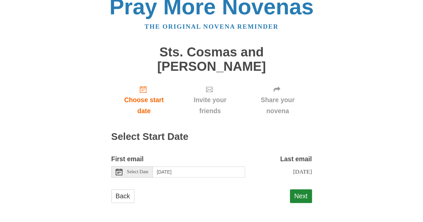  Describe the element at coordinates (144, 100) in the screenshot. I see `a: Choose start date` at that location.